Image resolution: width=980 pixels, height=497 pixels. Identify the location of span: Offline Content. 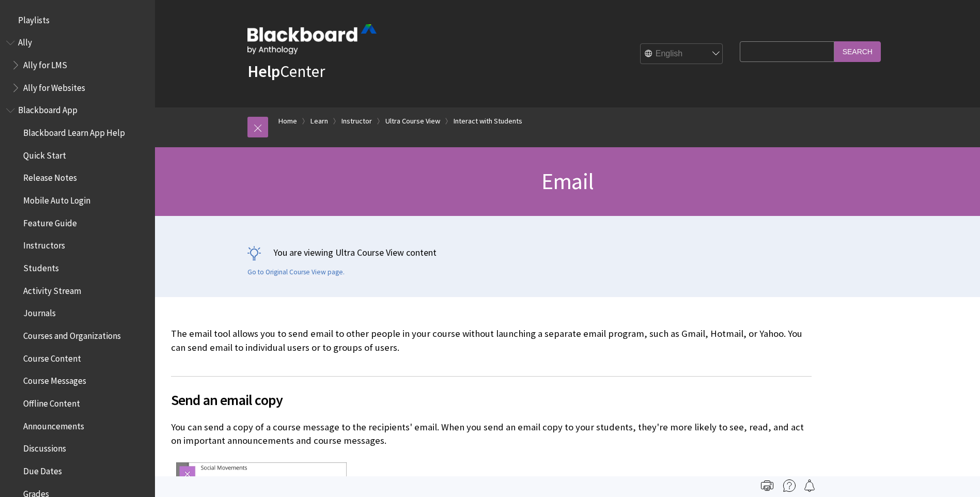
(52, 402).